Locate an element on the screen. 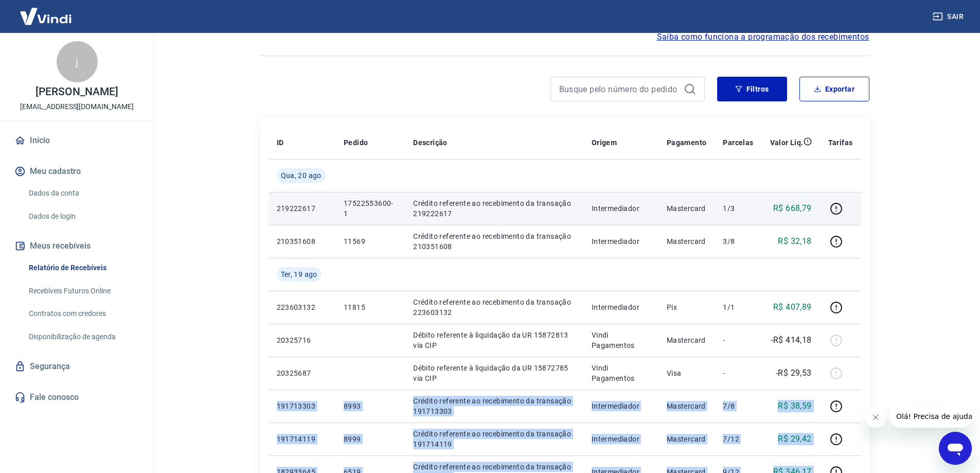 The width and height of the screenshot is (980, 473). p: Pedido is located at coordinates (355, 142).